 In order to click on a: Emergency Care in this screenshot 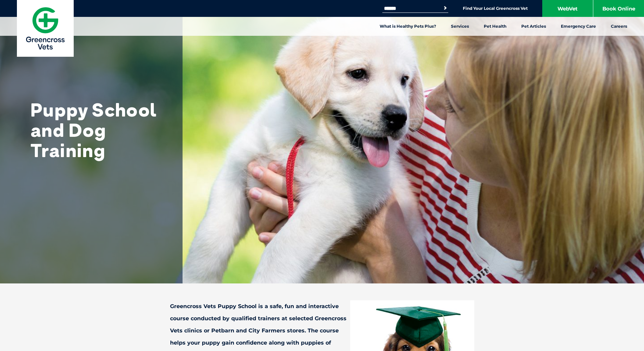, I will do `click(578, 26)`.